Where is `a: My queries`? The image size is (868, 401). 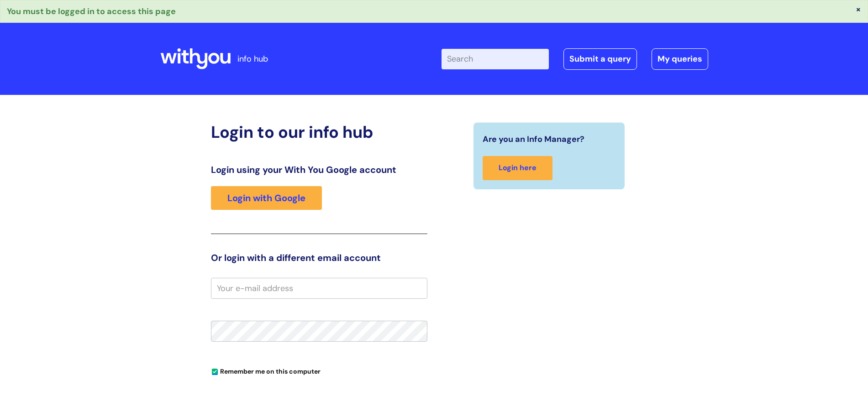 a: My queries is located at coordinates (680, 59).